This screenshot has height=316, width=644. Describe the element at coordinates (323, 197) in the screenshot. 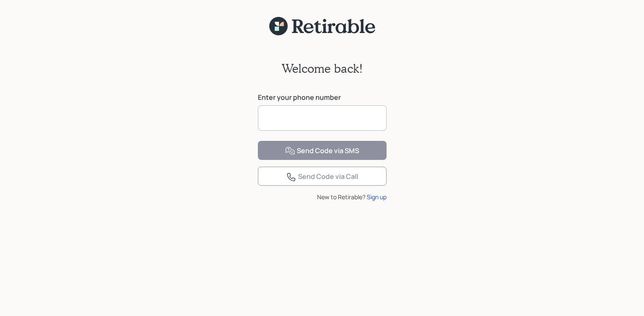

I see `div: New to Retirable?` at that location.